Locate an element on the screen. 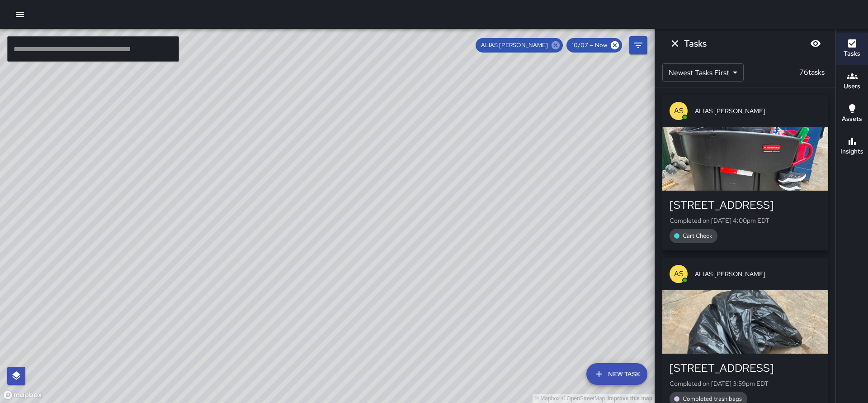 The height and width of the screenshot is (403, 868). button: Blur is located at coordinates (816, 44).